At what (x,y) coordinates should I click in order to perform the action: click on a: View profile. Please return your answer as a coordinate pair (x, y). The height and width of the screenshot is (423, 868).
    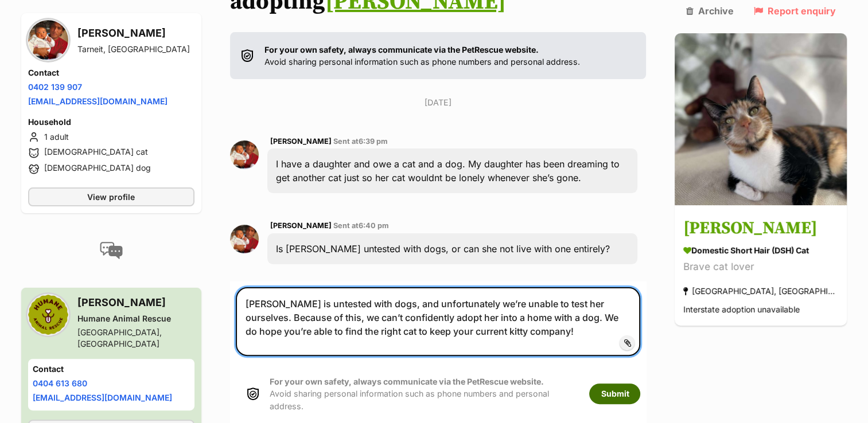
    Looking at the image, I should click on (111, 197).